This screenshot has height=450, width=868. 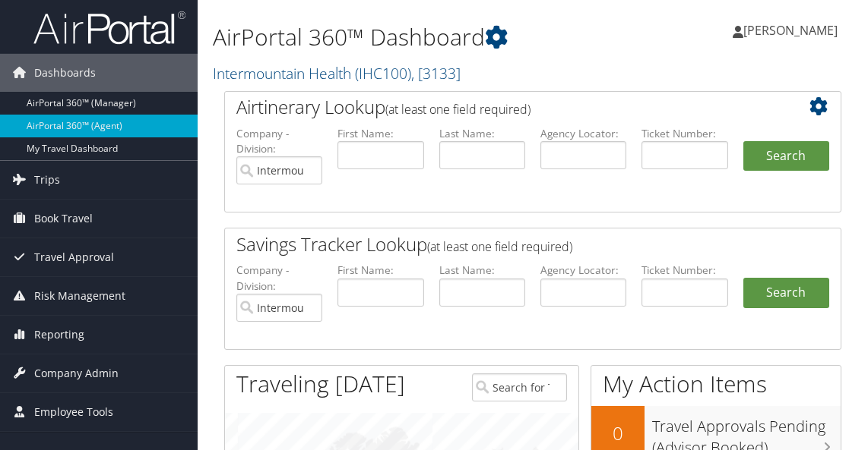 What do you see at coordinates (786, 293) in the screenshot?
I see `a: Search` at bounding box center [786, 293].